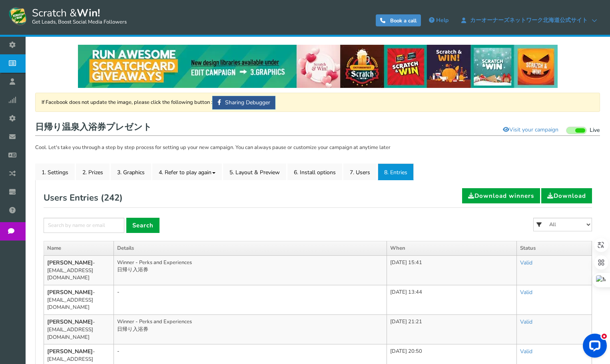 The height and width of the screenshot is (364, 610). I want to click on small: Get Leads, Boost Social Media Followers, so click(79, 22).